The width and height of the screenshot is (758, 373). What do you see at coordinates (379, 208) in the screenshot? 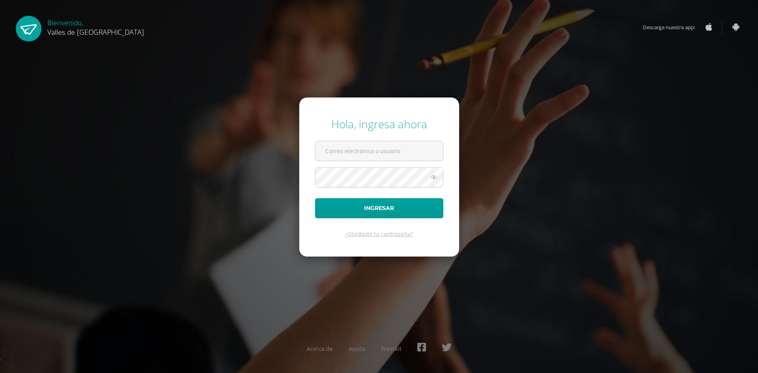
I see `button: Ingresar` at bounding box center [379, 208].